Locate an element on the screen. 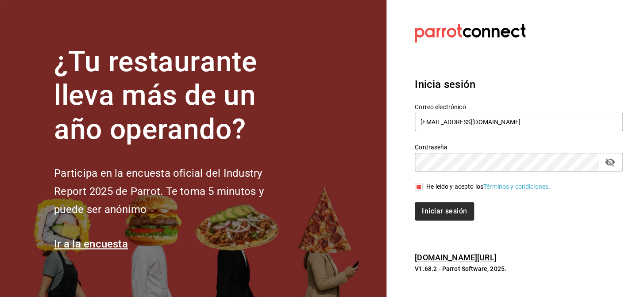  h2: Participa en la encuesta oficial del Industry Report 2025 de Parrot. Te toma 5 minutos y puede se... is located at coordinates (173, 191).